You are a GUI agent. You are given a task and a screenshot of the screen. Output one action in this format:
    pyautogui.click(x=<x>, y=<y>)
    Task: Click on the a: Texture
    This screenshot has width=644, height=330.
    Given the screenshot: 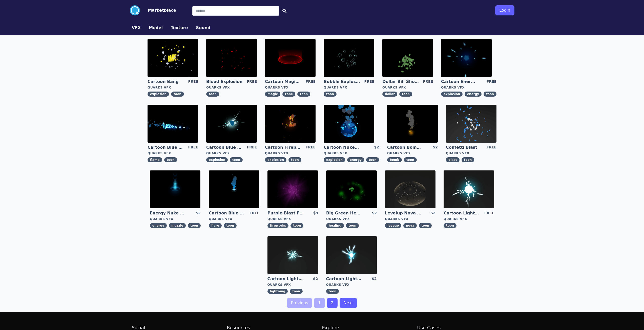 What is the action you would take?
    pyautogui.click(x=179, y=28)
    